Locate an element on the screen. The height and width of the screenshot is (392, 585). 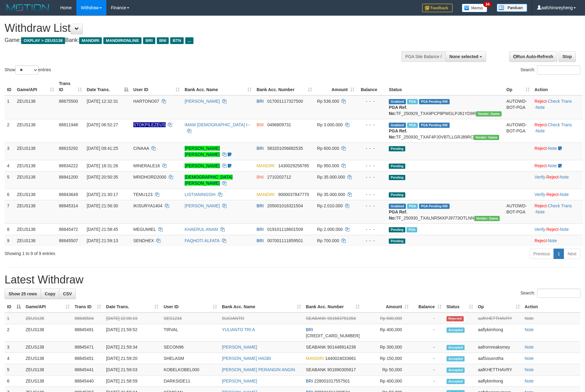
td: aafKHETTHAVRY is located at coordinates (499, 370).